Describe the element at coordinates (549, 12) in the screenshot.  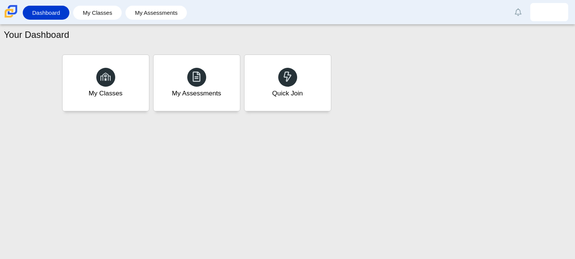
I see `a: kevin.quintanaugal.WV8O5P` at that location.